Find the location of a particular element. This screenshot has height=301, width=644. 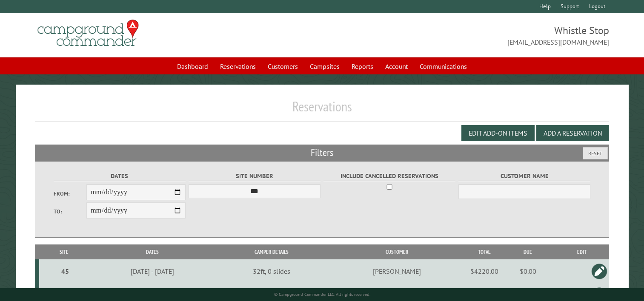

a: Reservations is located at coordinates (238, 66).